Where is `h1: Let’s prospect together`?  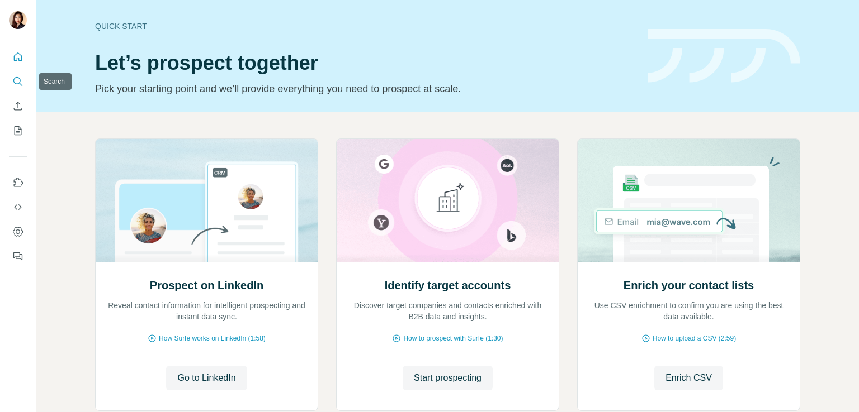
h1: Let’s prospect together is located at coordinates (364, 63).